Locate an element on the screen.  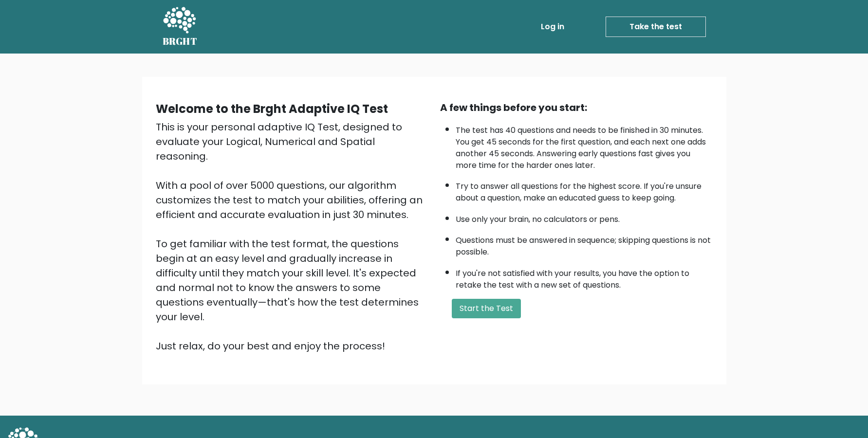
b: Welcome to the Brght Adaptive IQ Test is located at coordinates (272, 108).